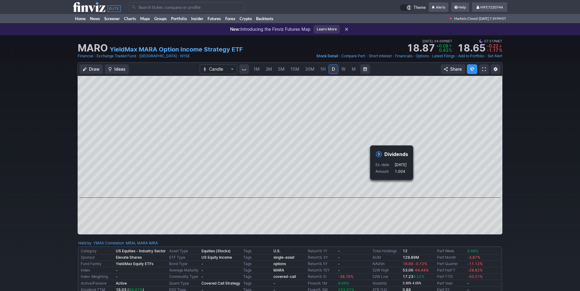 The image size is (580, 291). What do you see at coordinates (380, 56) in the screenshot?
I see `a: Short Interest` at bounding box center [380, 56].